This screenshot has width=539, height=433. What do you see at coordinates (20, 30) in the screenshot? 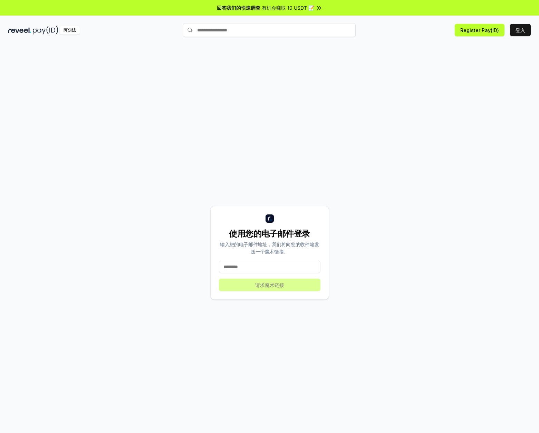
I see `img: 揭示黑暗` at bounding box center [20, 30].